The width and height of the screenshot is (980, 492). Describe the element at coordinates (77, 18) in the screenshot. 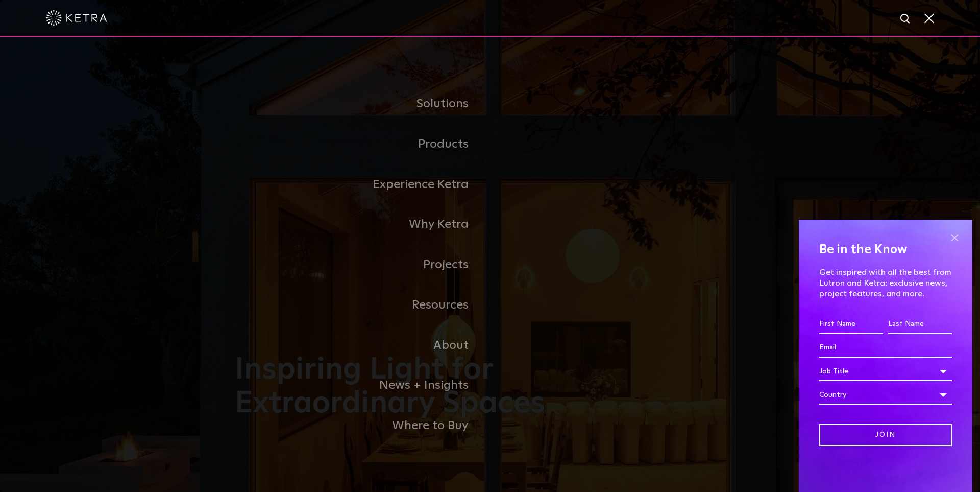

I see `img: ketra-logo-2019-white` at that location.